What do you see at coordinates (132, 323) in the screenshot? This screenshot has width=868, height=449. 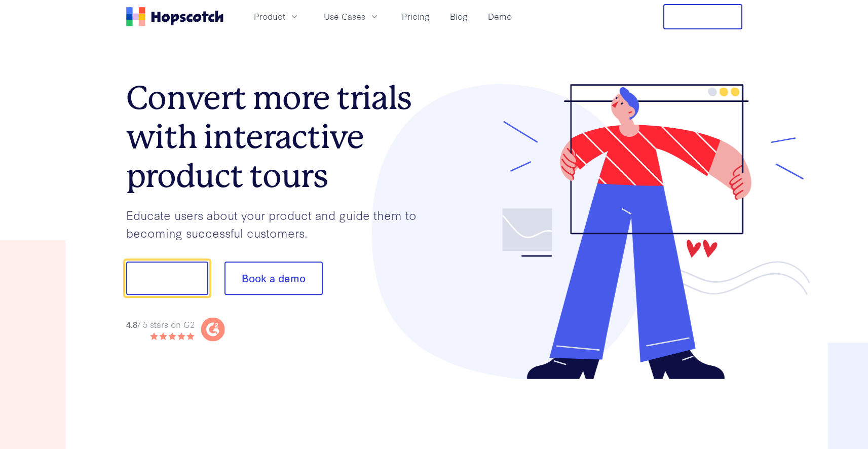 I see `strong: 4.8` at bounding box center [132, 323].